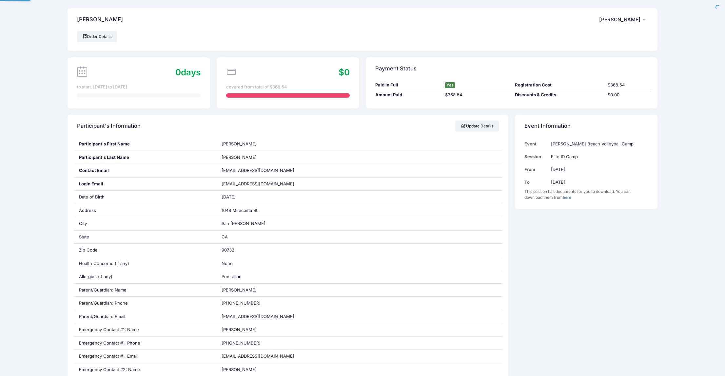  What do you see at coordinates (145, 330) in the screenshot?
I see `div: Emergency Contact #1: Name` at bounding box center [145, 330].